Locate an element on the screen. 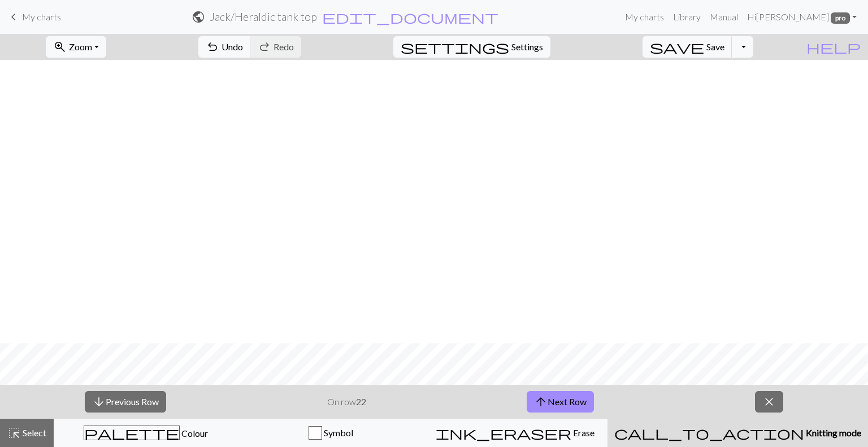 Image resolution: width=868 pixels, height=447 pixels. button: Erase is located at coordinates (515, 433).